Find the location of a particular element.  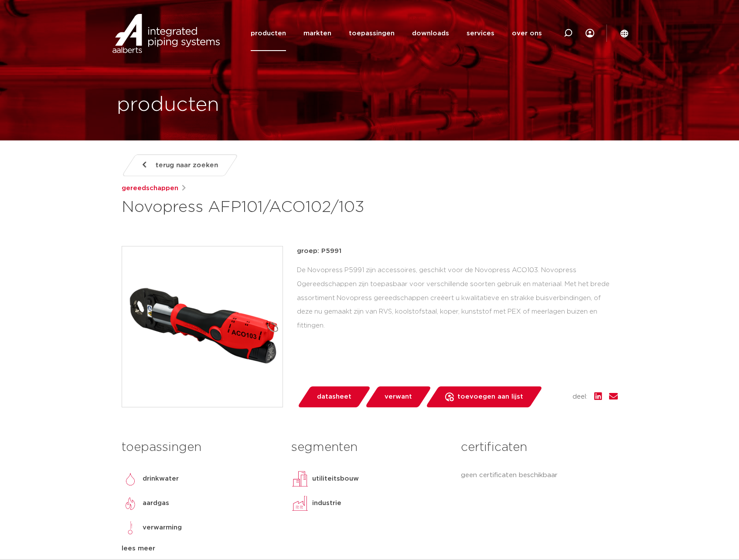

a: markten is located at coordinates (318, 33).